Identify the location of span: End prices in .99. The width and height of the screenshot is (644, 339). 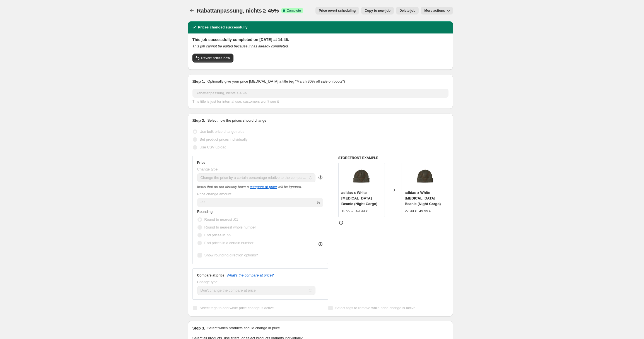
(218, 235).